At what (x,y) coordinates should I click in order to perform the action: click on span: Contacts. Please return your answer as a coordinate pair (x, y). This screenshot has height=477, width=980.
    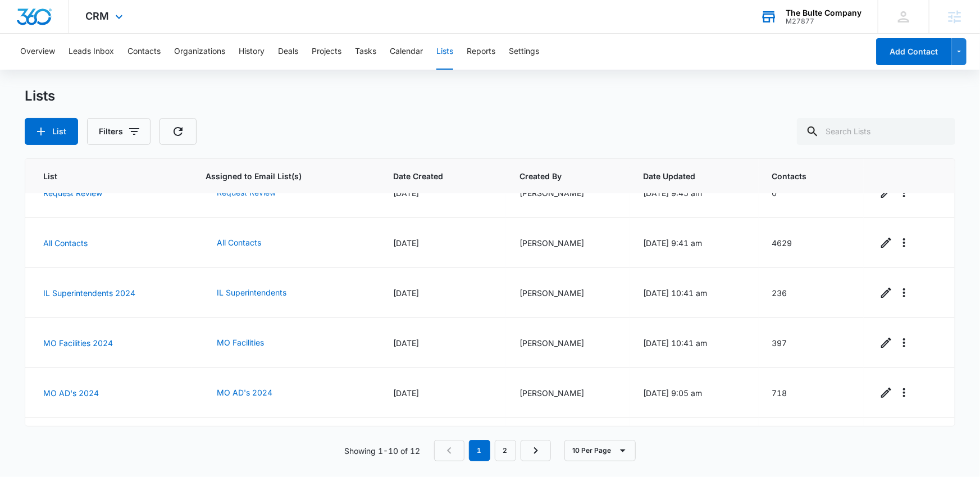
    Looking at the image, I should click on (803, 176).